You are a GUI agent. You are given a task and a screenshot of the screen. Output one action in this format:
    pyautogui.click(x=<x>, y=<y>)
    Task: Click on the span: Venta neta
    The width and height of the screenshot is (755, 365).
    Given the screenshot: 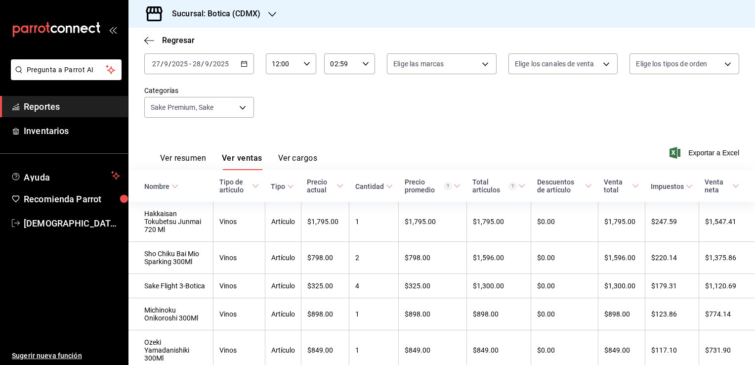 What is the action you would take?
    pyautogui.click(x=722, y=186)
    